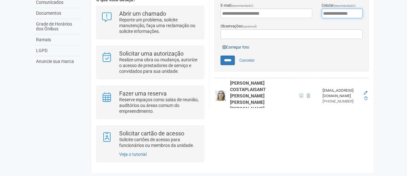 Image resolution: width=407 pixels, height=176 pixels. I want to click on strong: Abrir um chamado, so click(142, 13).